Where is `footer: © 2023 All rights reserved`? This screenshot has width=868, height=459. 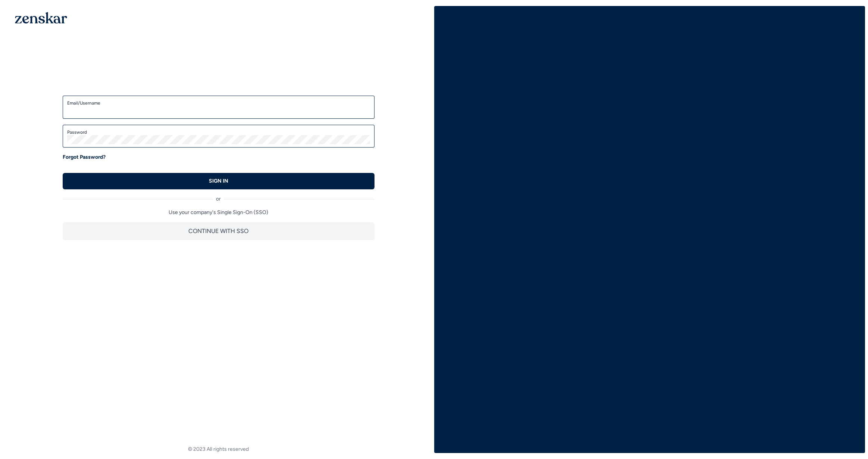 footer: © 2023 All rights reserved is located at coordinates (219, 449).